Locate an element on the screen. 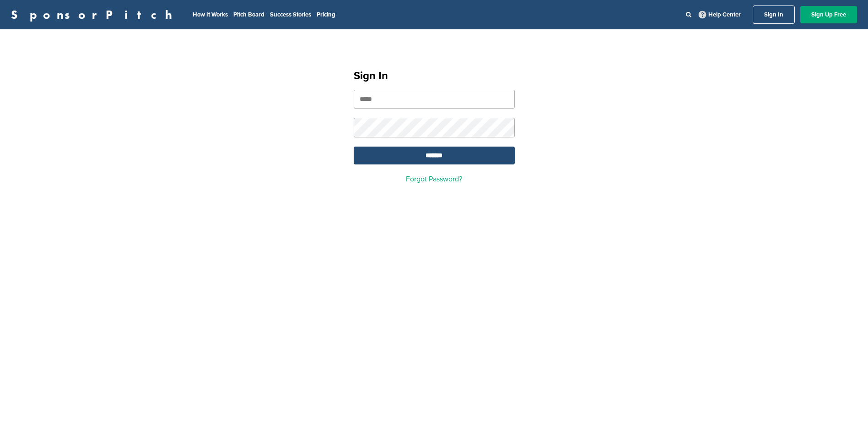 The image size is (868, 437). a: Success Stories is located at coordinates (291, 15).